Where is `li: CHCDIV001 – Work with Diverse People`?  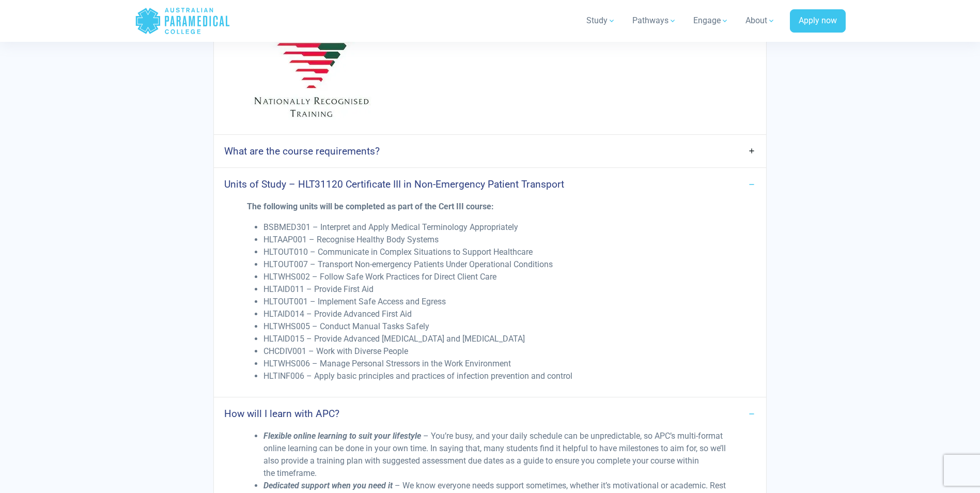 li: CHCDIV001 – Work with Diverse People is located at coordinates (498, 351).